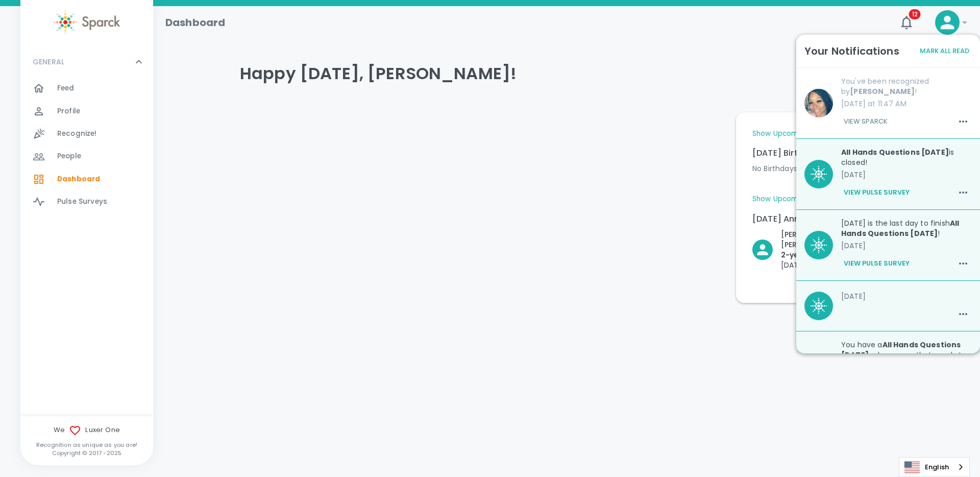 The width and height of the screenshot is (980, 477). What do you see at coordinates (87, 179) in the screenshot?
I see `div: Dashboard` at bounding box center [87, 179].